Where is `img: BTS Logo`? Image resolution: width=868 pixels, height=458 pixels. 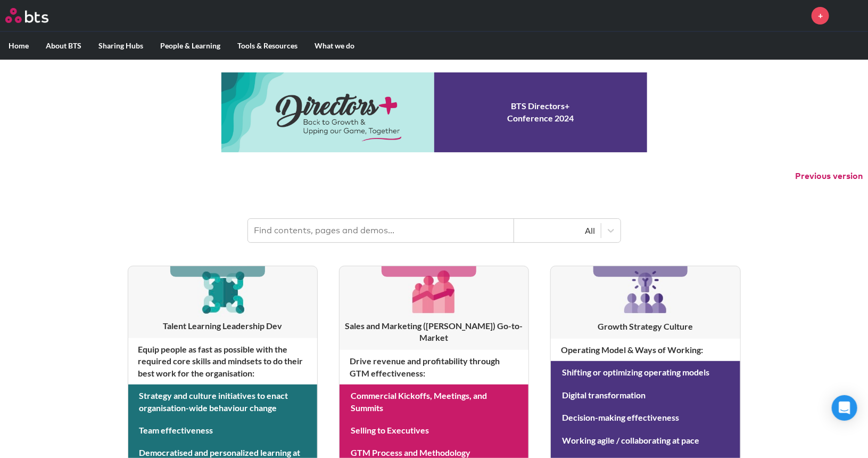
img: BTS Logo is located at coordinates (27, 16).